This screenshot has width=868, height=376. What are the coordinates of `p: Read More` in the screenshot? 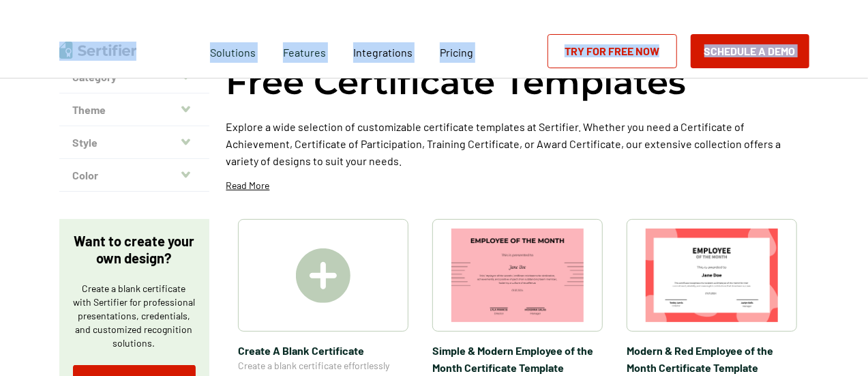 It's located at (248, 186).